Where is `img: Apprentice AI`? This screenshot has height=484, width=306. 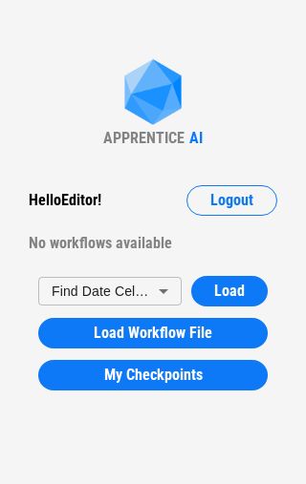 img: Apprentice AI is located at coordinates (153, 94).